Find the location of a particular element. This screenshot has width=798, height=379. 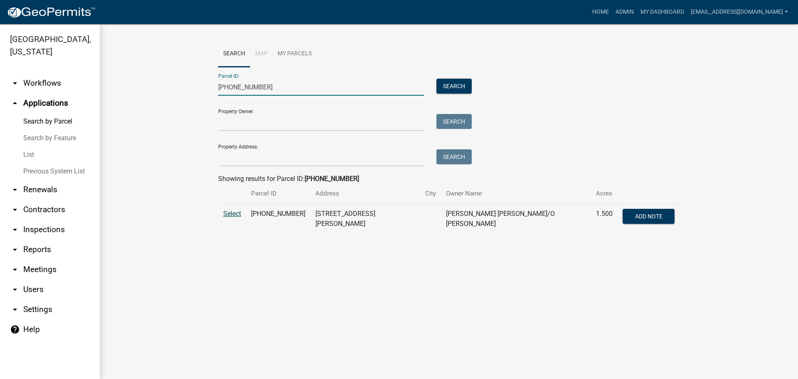

a: Home is located at coordinates (601, 12).